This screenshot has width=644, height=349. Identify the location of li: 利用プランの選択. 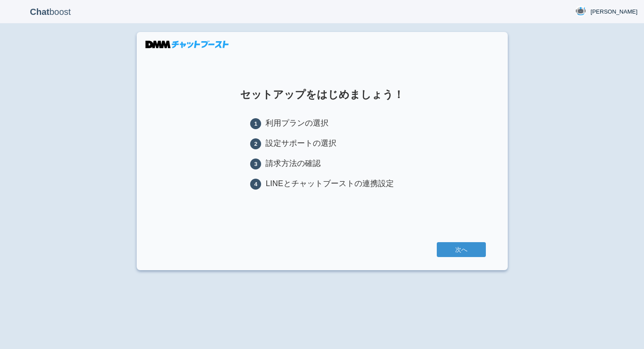
(322, 123).